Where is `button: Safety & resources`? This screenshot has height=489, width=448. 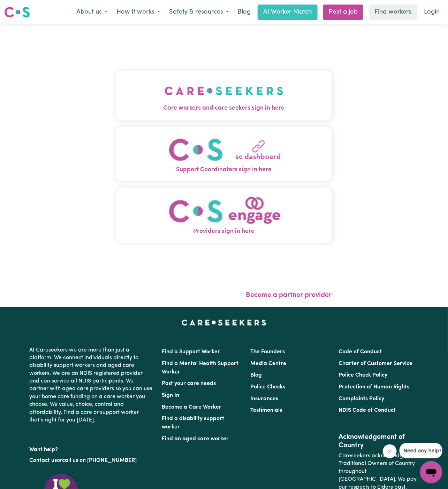 button: Safety & resources is located at coordinates (199, 12).